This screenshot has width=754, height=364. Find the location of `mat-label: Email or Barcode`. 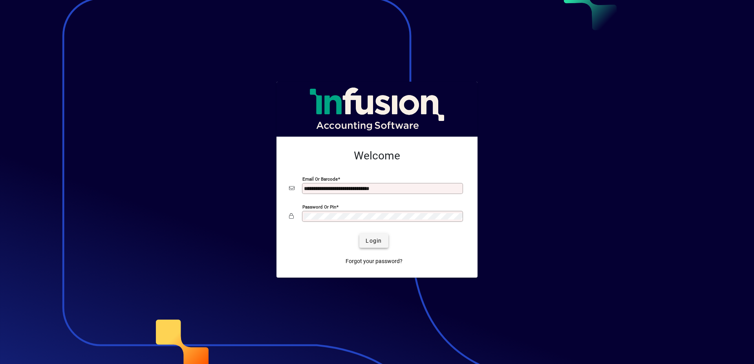

mat-label: Email or Barcode is located at coordinates (320, 179).